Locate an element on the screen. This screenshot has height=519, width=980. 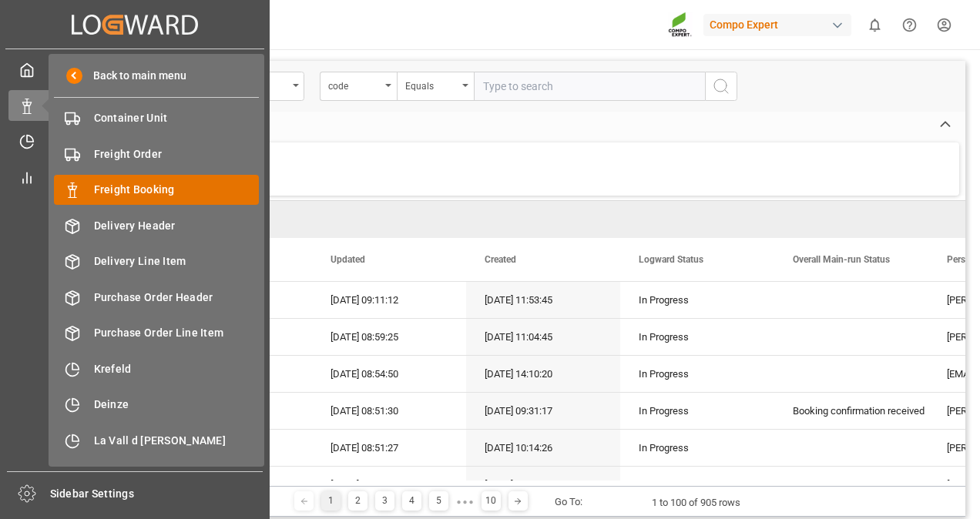
span: Krefeld is located at coordinates (176, 369).